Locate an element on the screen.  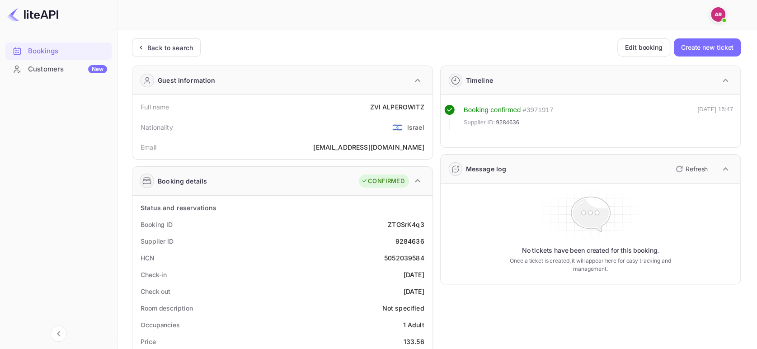
div: Check-in is located at coordinates (154, 274).